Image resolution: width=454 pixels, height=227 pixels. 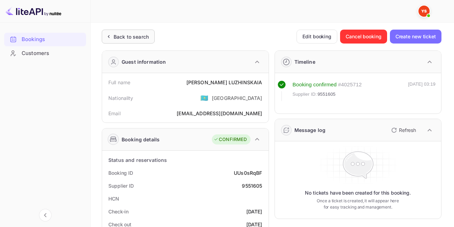 What do you see at coordinates (121, 186) in the screenshot?
I see `div: Supplier ID` at bounding box center [121, 186].